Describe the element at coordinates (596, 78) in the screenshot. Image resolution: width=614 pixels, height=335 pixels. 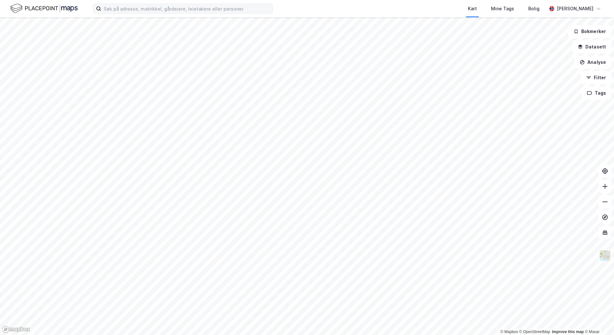
I see `button: Filter` at that location.